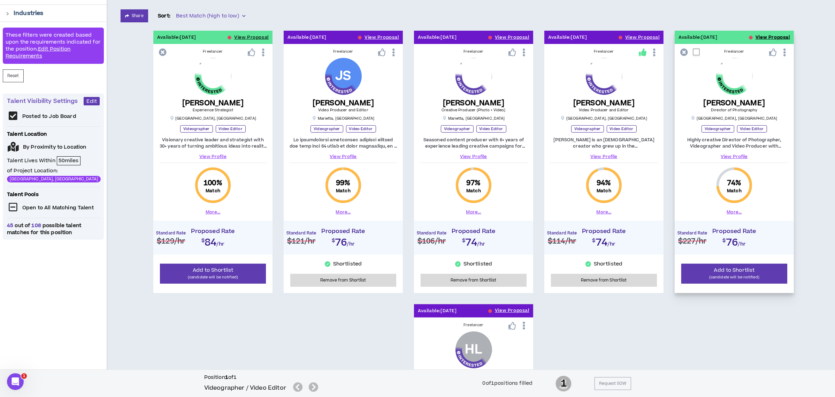 Image resolution: width=835 pixels, height=397 pixels. I want to click on span: Add to Shortlist, so click(213, 270).